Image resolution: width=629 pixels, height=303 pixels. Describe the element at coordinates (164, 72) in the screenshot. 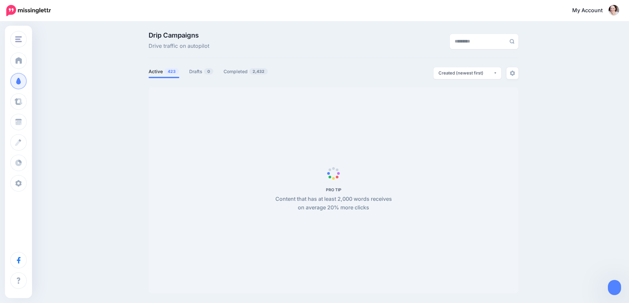

I see `a: Active423` at that location.